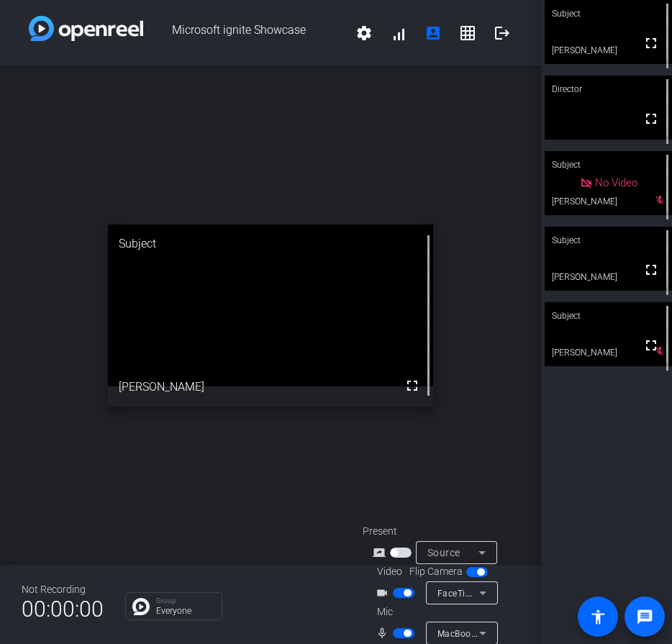 The height and width of the screenshot is (644, 672). I want to click on span: FaceTime HD Camera, so click(484, 593).